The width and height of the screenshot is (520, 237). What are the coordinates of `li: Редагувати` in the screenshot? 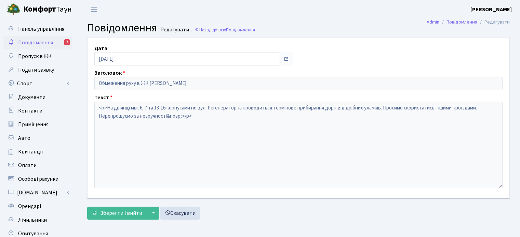 It's located at (493, 22).